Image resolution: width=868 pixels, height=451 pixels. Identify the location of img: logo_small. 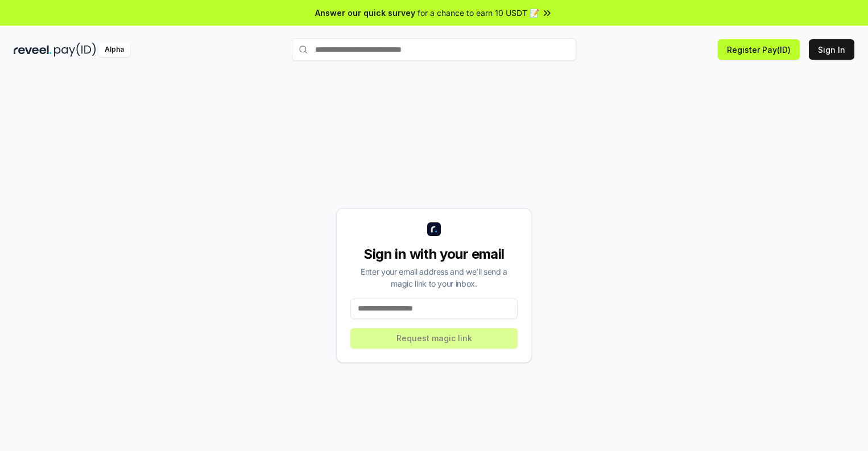
(434, 230).